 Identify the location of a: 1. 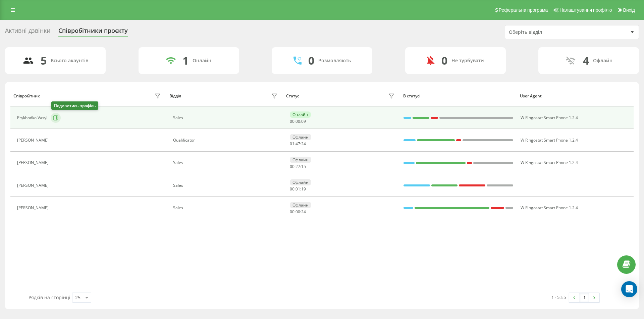
(584, 298).